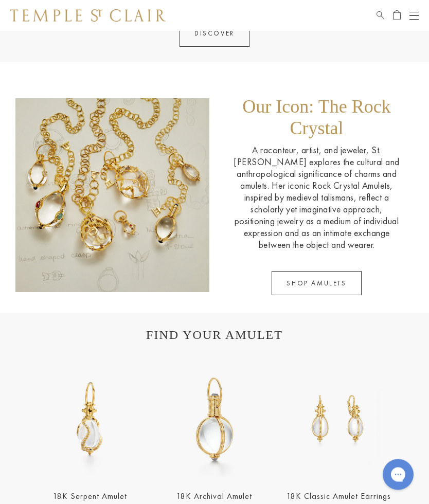 The height and width of the screenshot is (504, 429). I want to click on a: 18K Classic Amulet Earrings, so click(338, 496).